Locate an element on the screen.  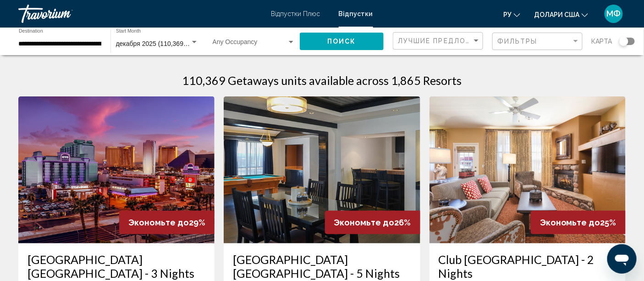
span: Фильтры is located at coordinates (518, 41).